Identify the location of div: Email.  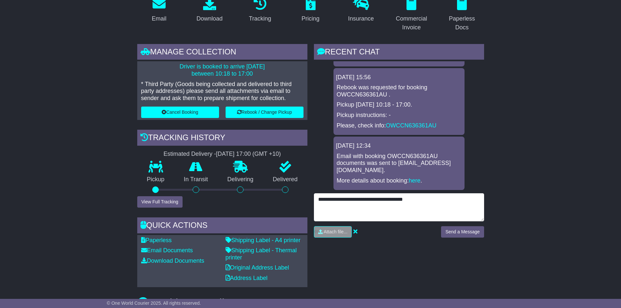
(159, 19).